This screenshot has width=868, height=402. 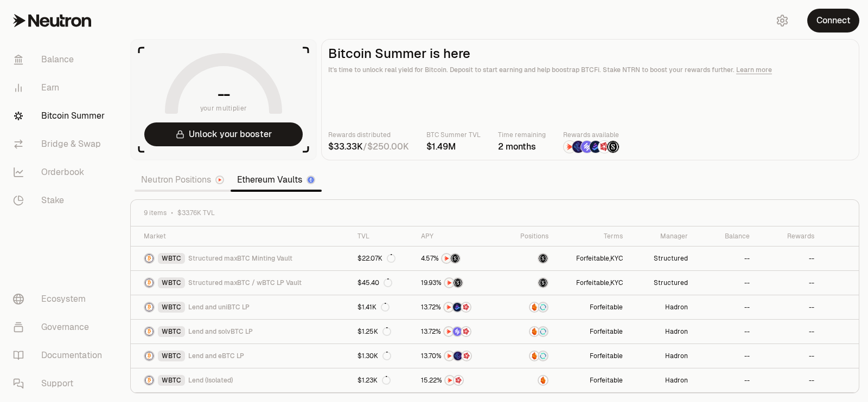 I want to click on a: NTRNMars Fragments, so click(x=459, y=380).